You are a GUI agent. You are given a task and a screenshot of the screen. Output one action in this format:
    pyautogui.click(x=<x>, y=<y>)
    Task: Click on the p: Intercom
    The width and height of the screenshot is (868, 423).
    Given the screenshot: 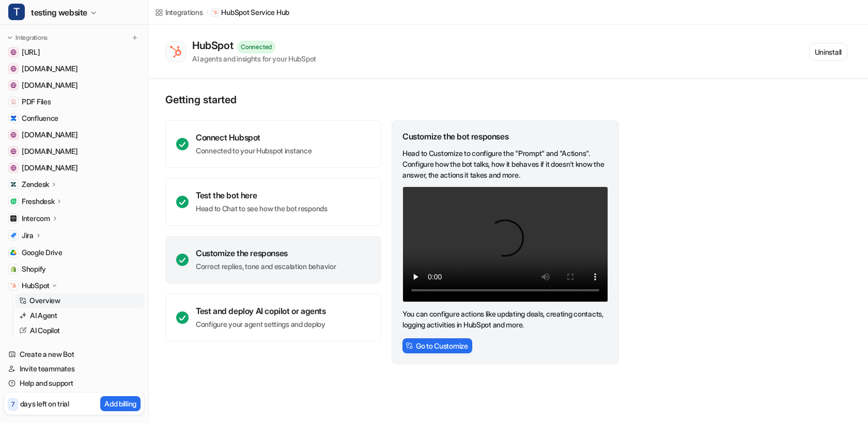 What is the action you would take?
    pyautogui.click(x=35, y=218)
    